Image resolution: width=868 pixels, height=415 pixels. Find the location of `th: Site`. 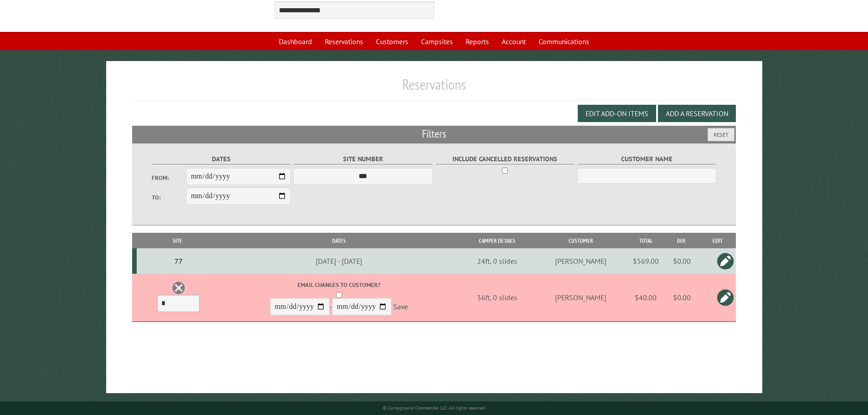

th: Site is located at coordinates (177, 240).